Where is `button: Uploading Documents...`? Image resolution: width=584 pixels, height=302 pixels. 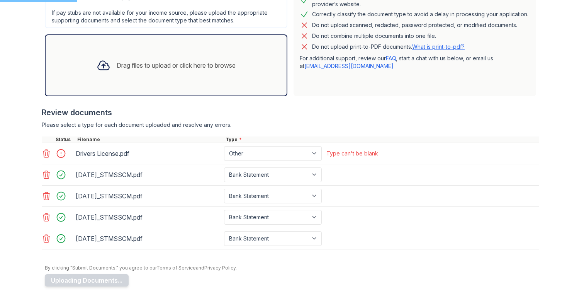
button: Uploading Documents... is located at coordinates (87, 280).